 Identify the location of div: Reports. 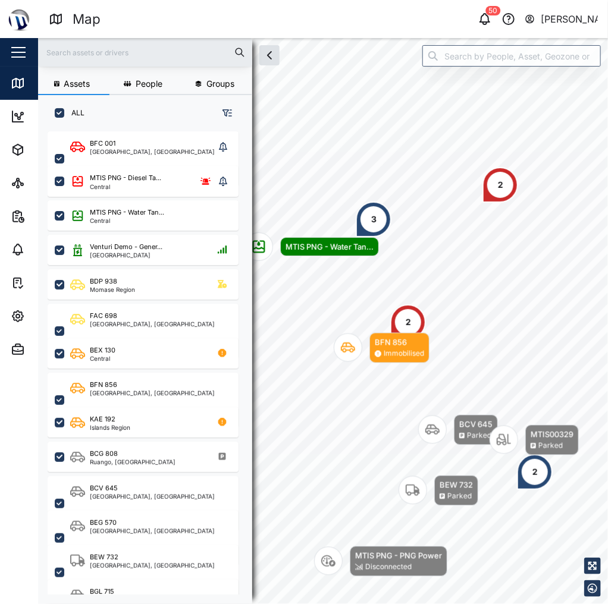
(51, 216).